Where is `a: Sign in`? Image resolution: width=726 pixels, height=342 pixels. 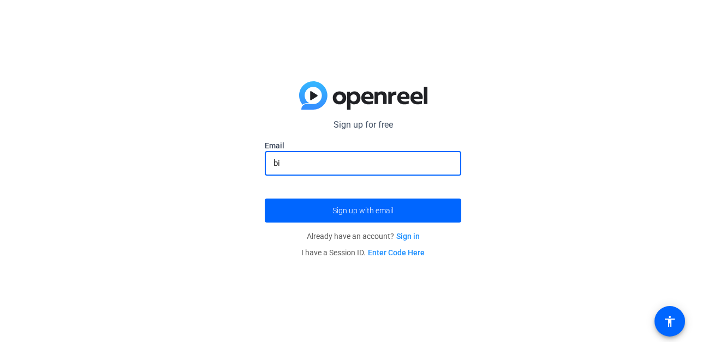 a: Sign in is located at coordinates (408, 236).